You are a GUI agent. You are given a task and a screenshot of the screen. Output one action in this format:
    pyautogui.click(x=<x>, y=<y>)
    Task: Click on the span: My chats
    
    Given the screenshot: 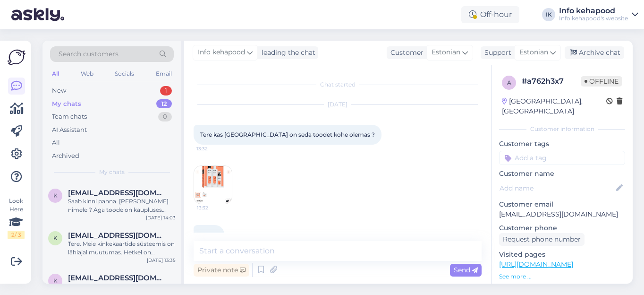 What is the action you would take?
    pyautogui.click(x=112, y=172)
    